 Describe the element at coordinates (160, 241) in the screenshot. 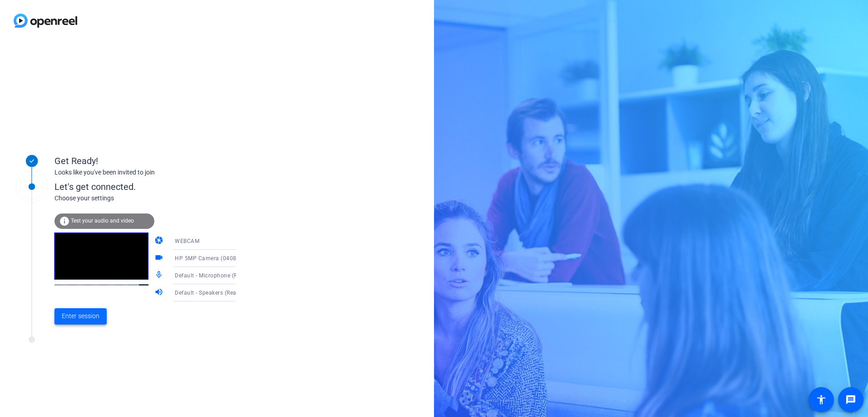

I see `mat-icon: camera` at that location.